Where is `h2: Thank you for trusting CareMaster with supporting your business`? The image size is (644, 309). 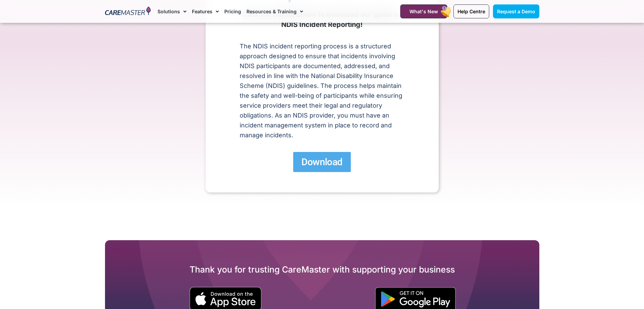 h2: Thank you for trusting CareMaster with supporting your business is located at coordinates (322, 270).